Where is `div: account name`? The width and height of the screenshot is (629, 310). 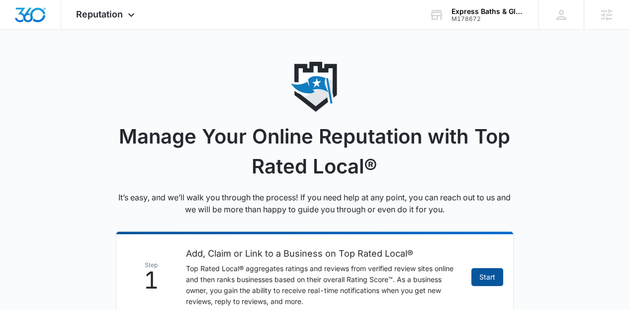 div: account name is located at coordinates (488, 11).